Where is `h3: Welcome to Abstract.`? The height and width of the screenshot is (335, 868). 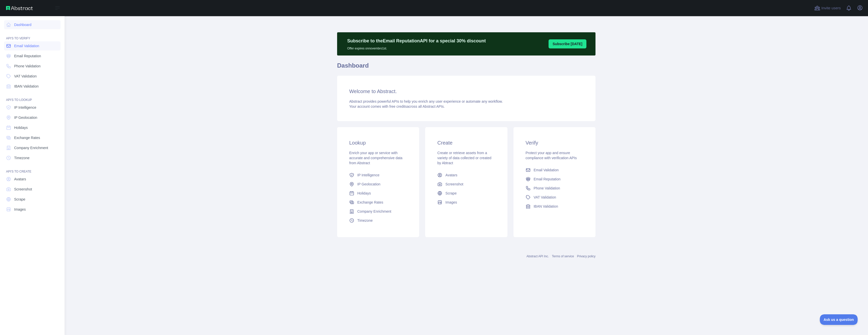
h3: Welcome to Abstract. is located at coordinates (466, 91).